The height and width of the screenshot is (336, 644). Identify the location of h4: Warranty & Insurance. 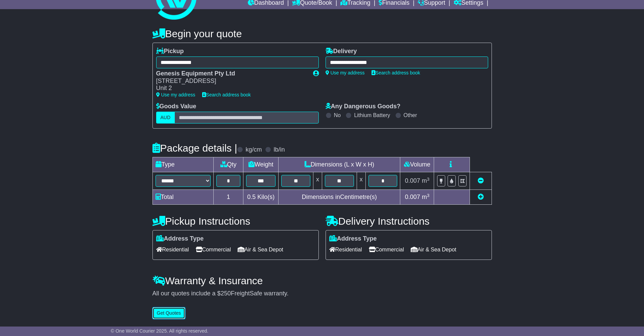
(322, 281).